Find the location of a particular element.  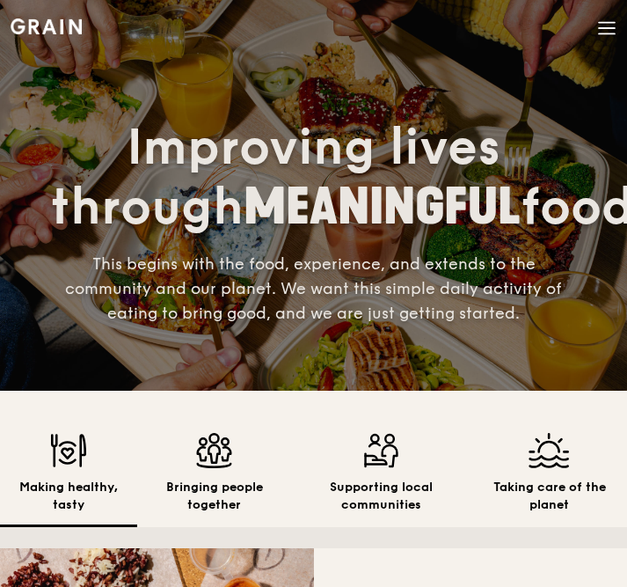

h2: Bringing people together is located at coordinates (214, 496).